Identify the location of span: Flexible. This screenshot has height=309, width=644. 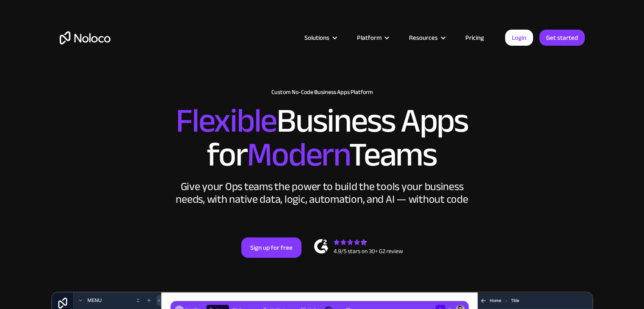
(226, 121).